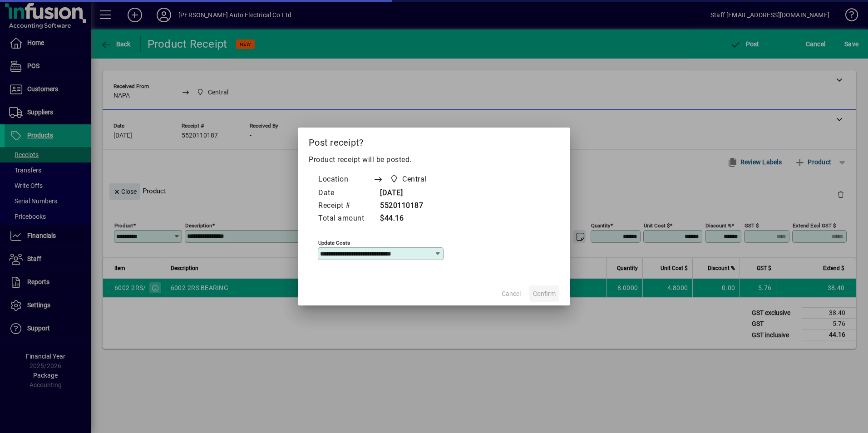 The height and width of the screenshot is (433, 868). I want to click on td: Total amount, so click(346, 218).